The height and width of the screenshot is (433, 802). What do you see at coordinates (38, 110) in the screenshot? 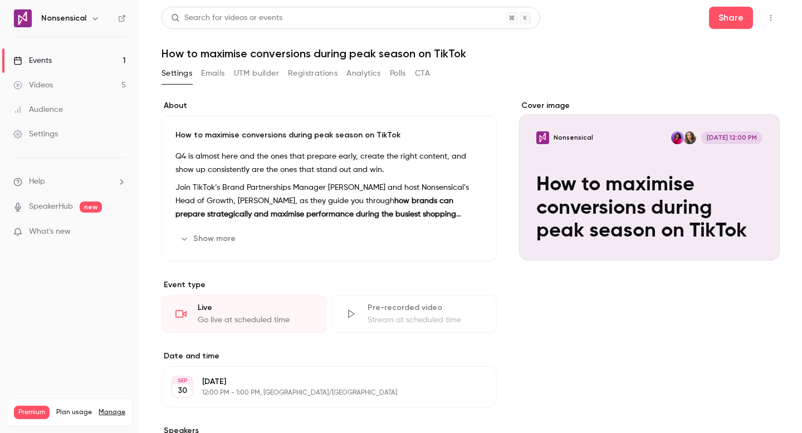
I see `div: Audience` at bounding box center [38, 110].